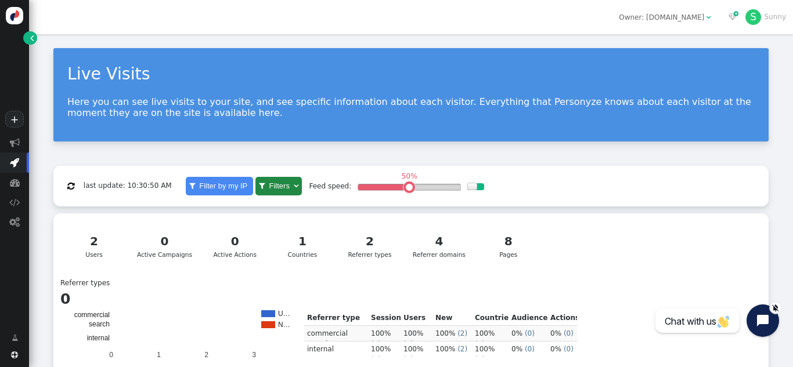 This screenshot has height=367, width=793. I want to click on div: 8, so click(508, 241).